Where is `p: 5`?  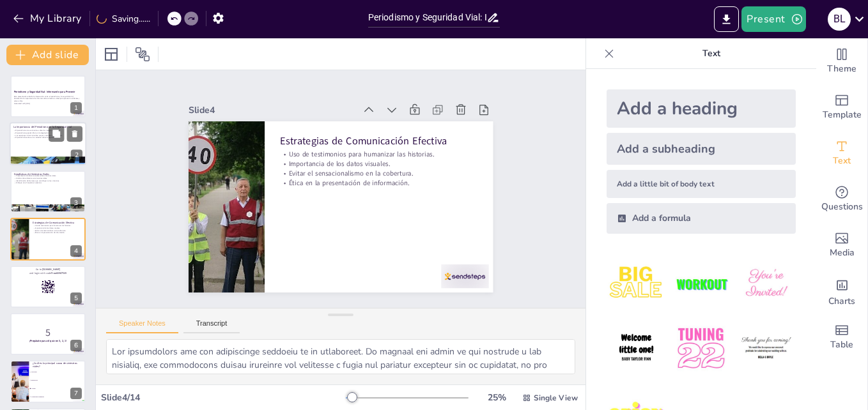 p: 5 is located at coordinates (48, 333).